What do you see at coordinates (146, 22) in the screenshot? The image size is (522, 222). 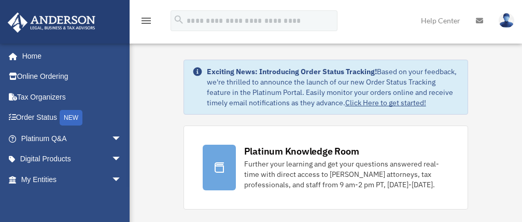 I see `a: menu` at bounding box center [146, 22].